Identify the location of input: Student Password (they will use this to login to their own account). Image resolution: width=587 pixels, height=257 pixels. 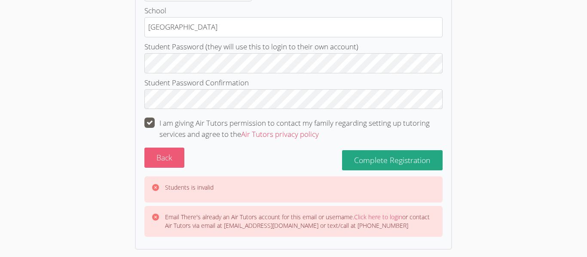
(293, 63).